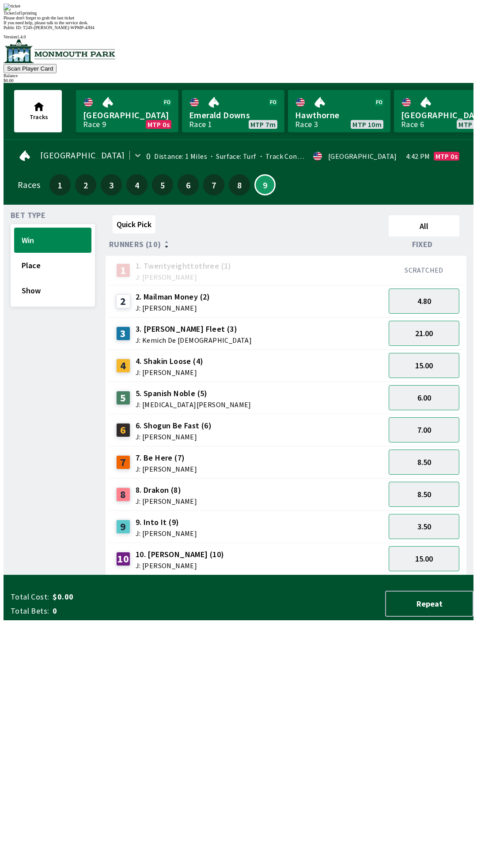 This screenshot has height=847, width=477. I want to click on span: Surface: Turf, so click(232, 156).